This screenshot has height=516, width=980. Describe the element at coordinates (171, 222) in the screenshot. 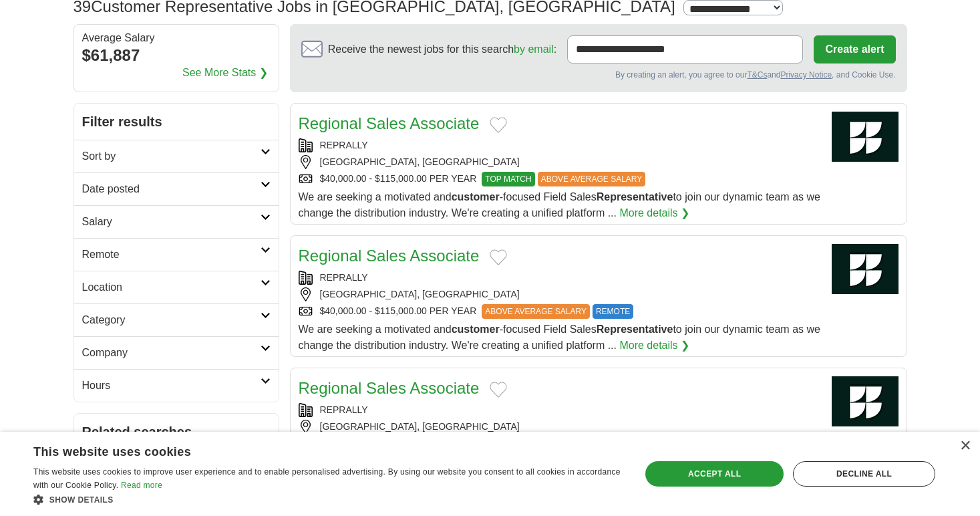

I see `h2: Salary` at that location.